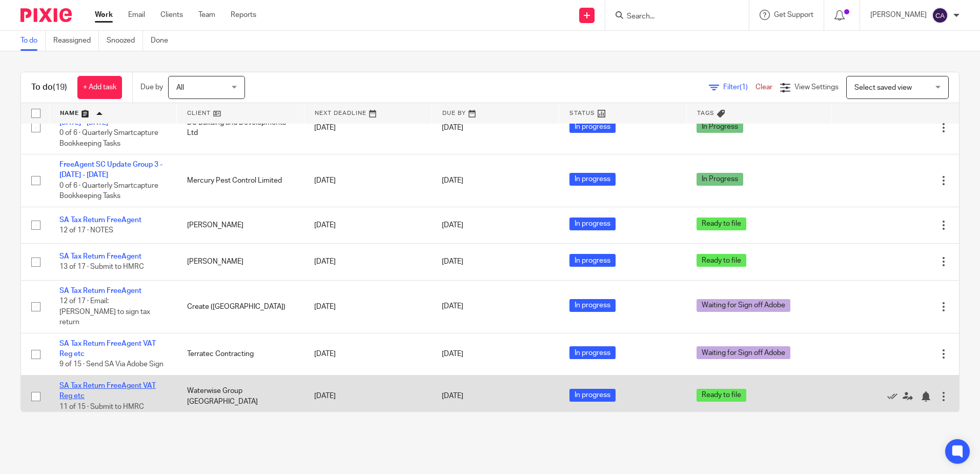  Describe the element at coordinates (939, 15) in the screenshot. I see `img: svg%3E` at that location.